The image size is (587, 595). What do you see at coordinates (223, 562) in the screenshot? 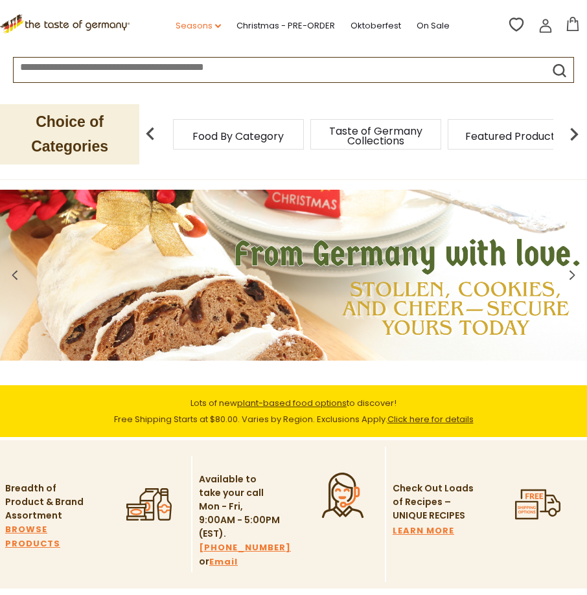
I see `a: Email` at bounding box center [223, 562].